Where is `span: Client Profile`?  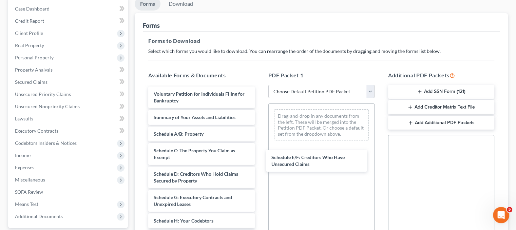
span: Client Profile is located at coordinates (29, 33).